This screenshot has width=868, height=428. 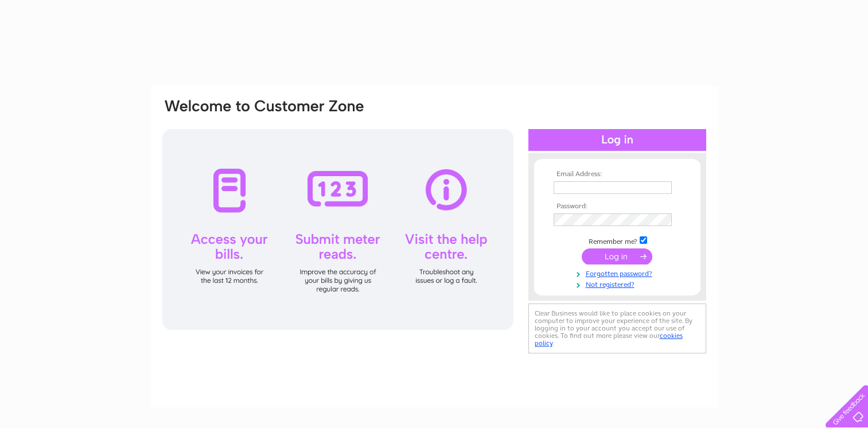 What do you see at coordinates (608, 339) in the screenshot?
I see `a: cookies policy` at bounding box center [608, 339].